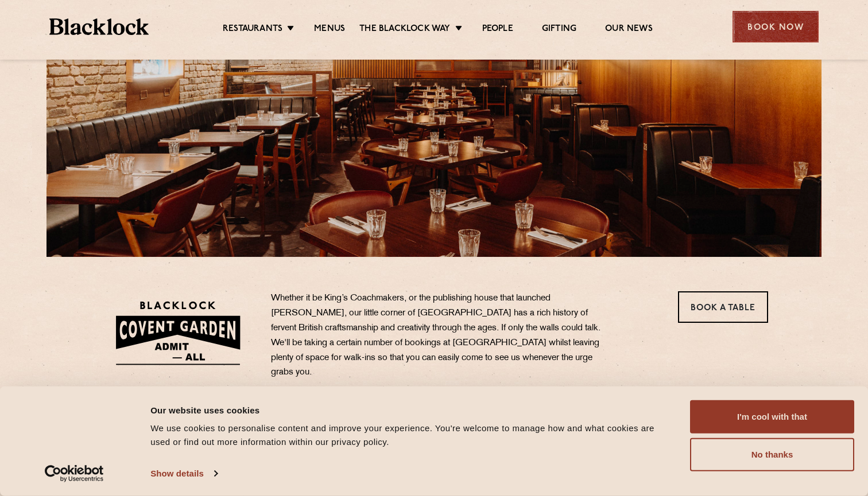  I want to click on img: BLA_1470_CoventGarden_Website_Solid.svg, so click(177, 333).